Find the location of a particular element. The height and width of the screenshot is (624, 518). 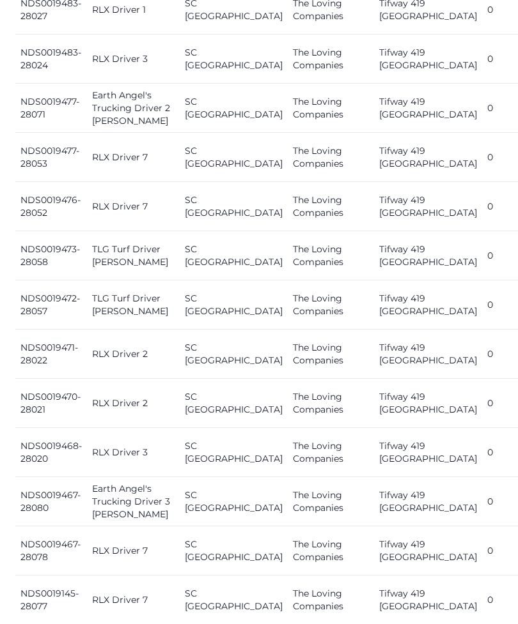

td: NDS0019473-28058 is located at coordinates (51, 256).